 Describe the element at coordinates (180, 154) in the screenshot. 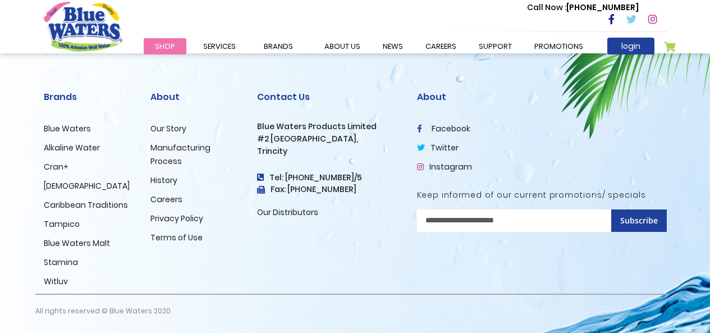

I see `a: Manufacturing Process` at that location.